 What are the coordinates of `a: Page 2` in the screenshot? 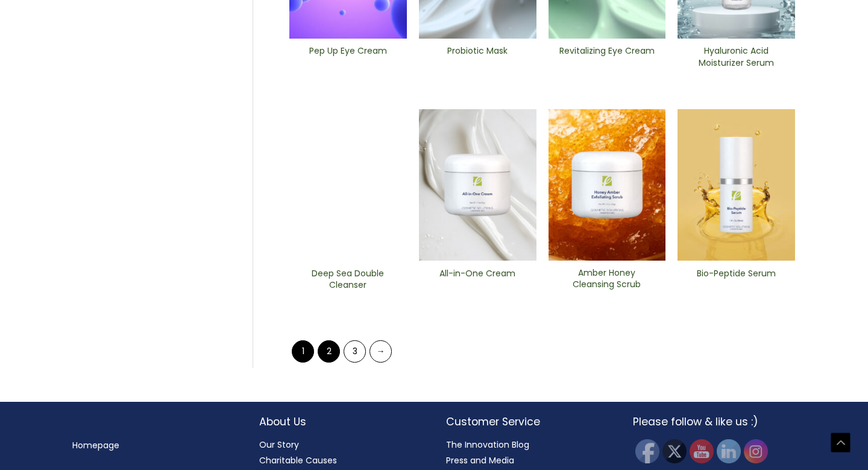 It's located at (329, 351).